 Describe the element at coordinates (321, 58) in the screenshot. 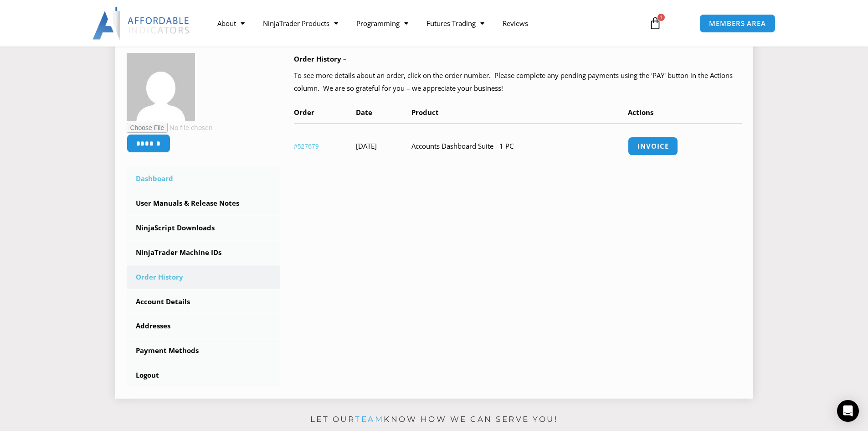

I see `b: Order History –` at that location.